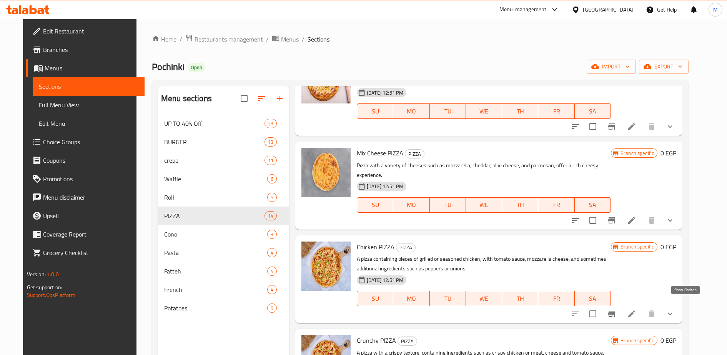 This screenshot has height=355, width=727. I want to click on a: Grocery Checklist, so click(85, 253).